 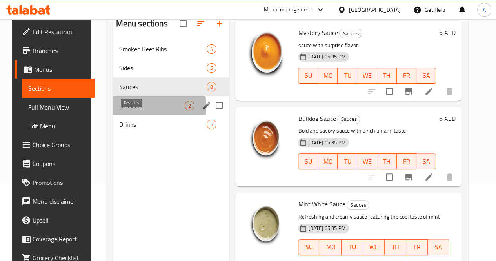 I want to click on a: Edit Restaurant, so click(x=55, y=32).